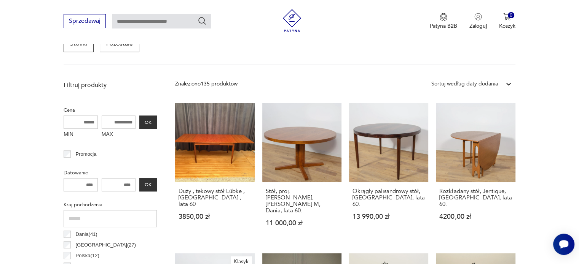 The width and height of the screenshot is (579, 264). What do you see at coordinates (81, 135) in the screenshot?
I see `label: MIN` at bounding box center [81, 135].